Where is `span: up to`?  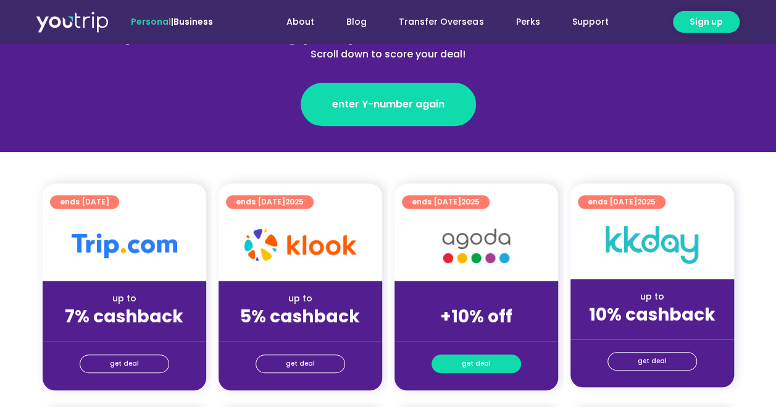
span: up to is located at coordinates (476, 298).